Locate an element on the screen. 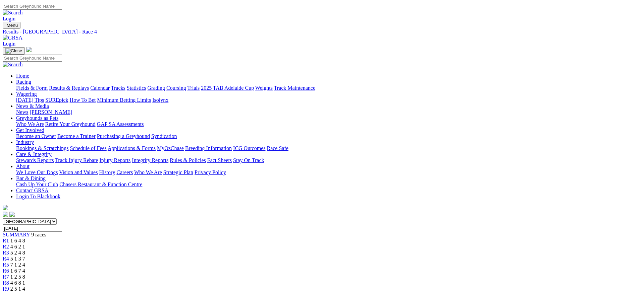 The image size is (644, 291). span: R6 is located at coordinates (6, 271).